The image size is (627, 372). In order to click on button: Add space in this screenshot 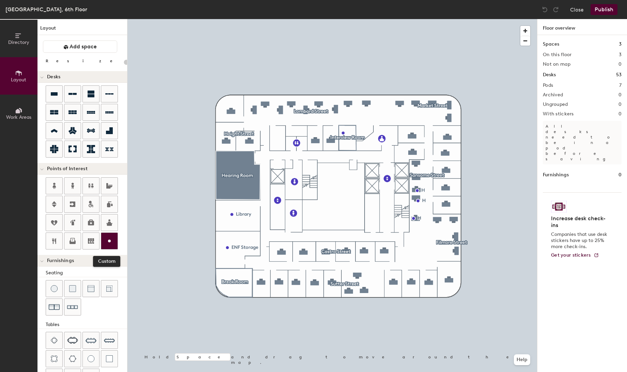, I will do `click(80, 47)`.